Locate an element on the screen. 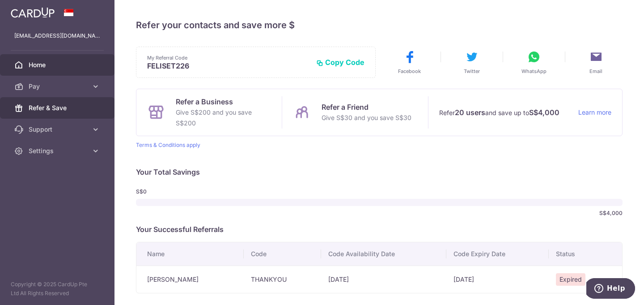  th: Name is located at coordinates (190, 254).